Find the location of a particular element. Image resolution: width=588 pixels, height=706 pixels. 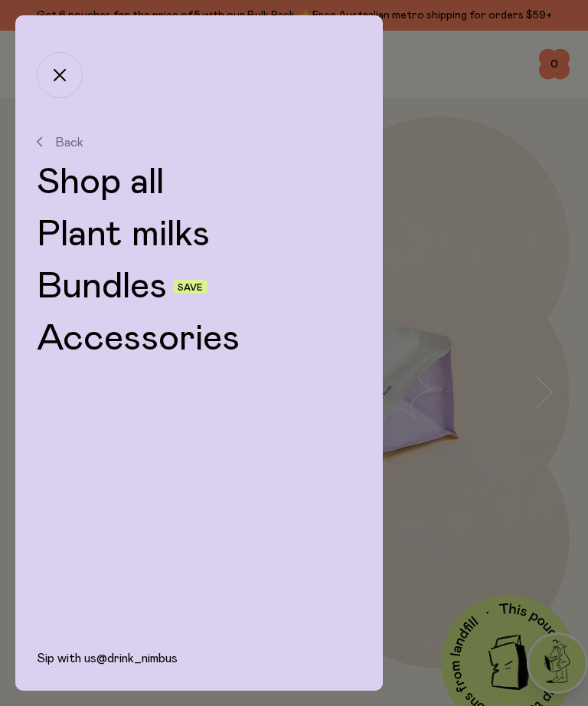

a: Bundles is located at coordinates (102, 286).